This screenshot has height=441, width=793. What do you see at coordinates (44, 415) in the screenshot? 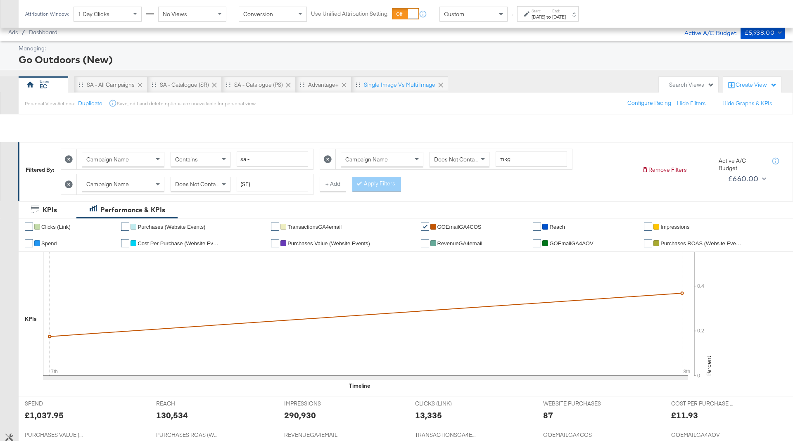
I see `div: £1,037.95` at bounding box center [44, 415].